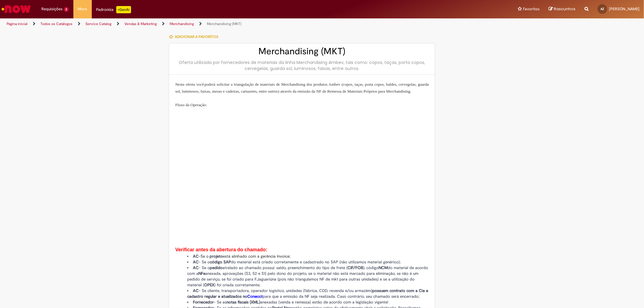  I want to click on a: Todos os Catálogos, so click(57, 24).